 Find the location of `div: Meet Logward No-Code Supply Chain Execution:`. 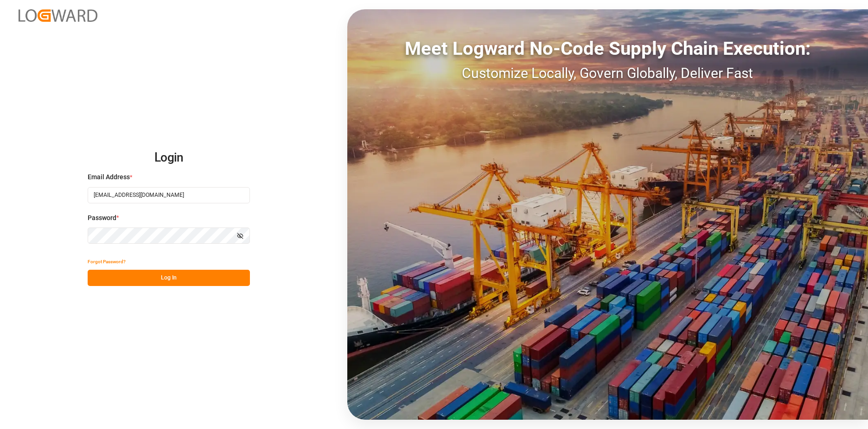

div: Meet Logward No-Code Supply Chain Execution: is located at coordinates (607, 49).